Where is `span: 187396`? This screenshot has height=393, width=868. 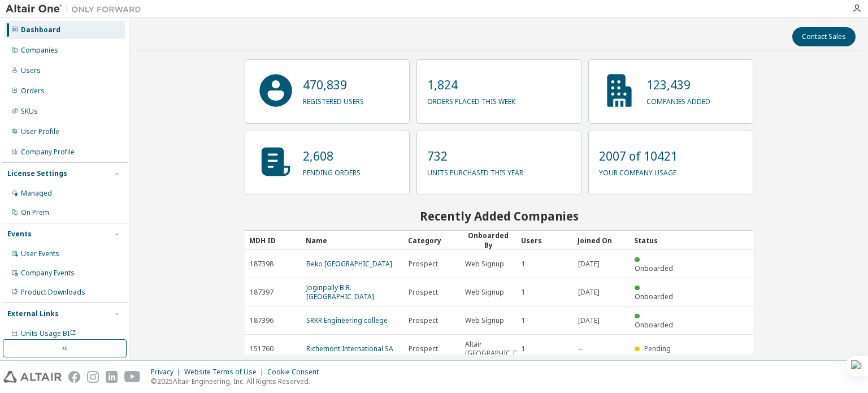
span: 187396 is located at coordinates (262, 321).